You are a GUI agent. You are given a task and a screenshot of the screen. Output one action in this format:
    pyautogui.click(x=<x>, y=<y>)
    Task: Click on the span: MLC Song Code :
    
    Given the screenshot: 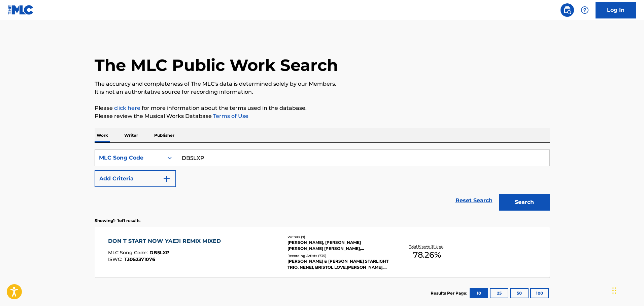 What is the action you would take?
    pyautogui.click(x=129, y=253)
    